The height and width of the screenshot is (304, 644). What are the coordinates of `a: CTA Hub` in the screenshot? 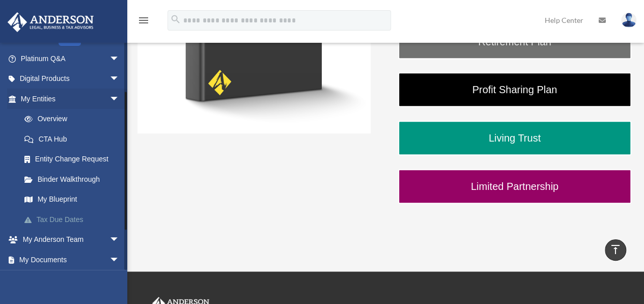 It's located at (74, 139).